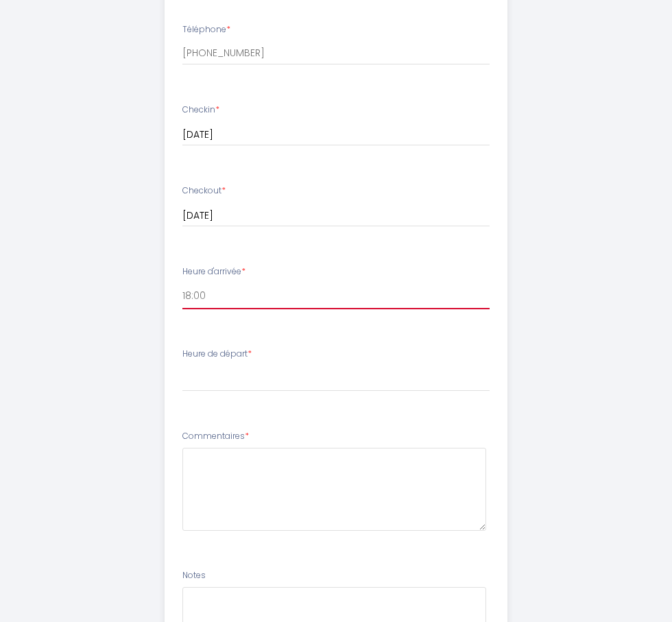 This screenshot has width=672, height=622. Describe the element at coordinates (194, 575) in the screenshot. I see `label: Notes` at that location.